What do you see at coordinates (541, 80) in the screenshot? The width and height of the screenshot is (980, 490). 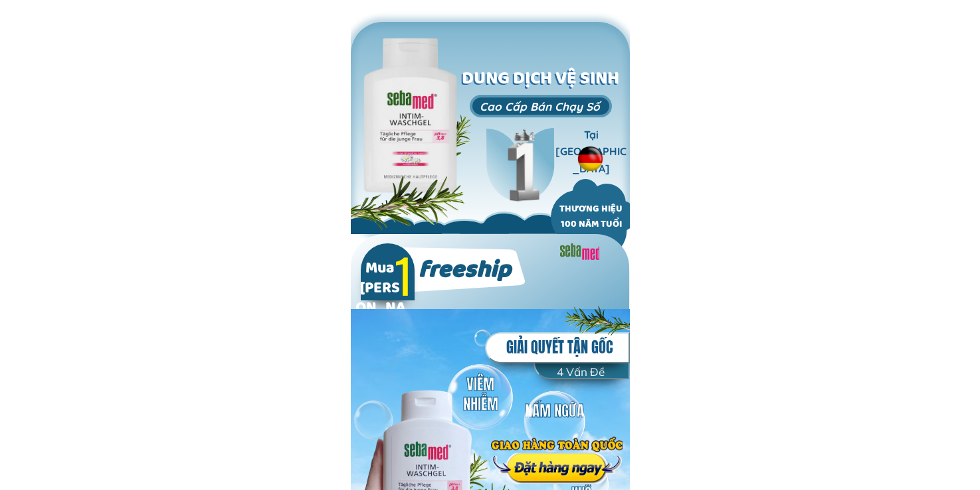 I see `h1: DUNG DỊCH VỆ SINH` at bounding box center [541, 80].